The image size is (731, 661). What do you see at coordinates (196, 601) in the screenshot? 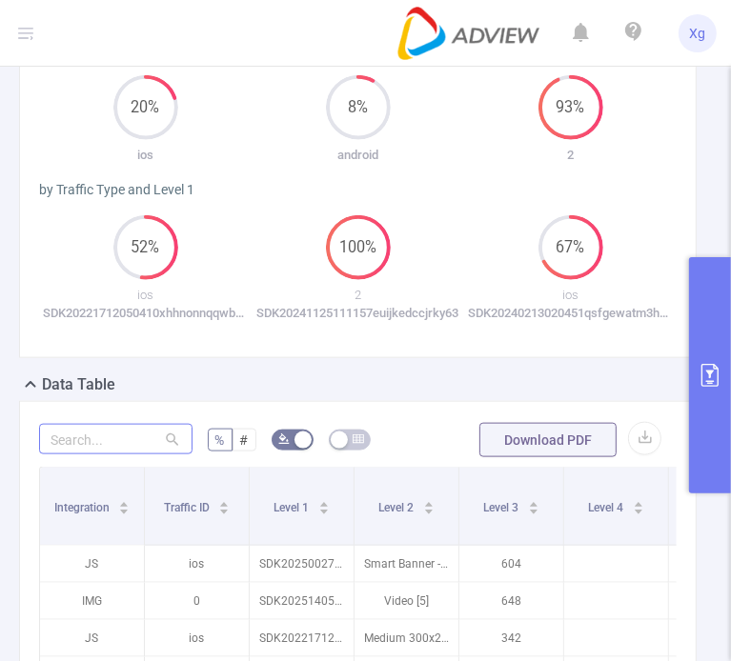
I see `p: 0` at bounding box center [196, 601].